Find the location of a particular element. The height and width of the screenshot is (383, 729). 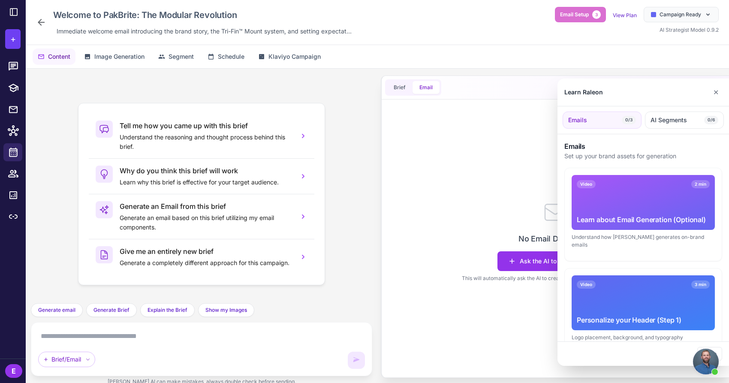

span: Emails is located at coordinates (578, 120).